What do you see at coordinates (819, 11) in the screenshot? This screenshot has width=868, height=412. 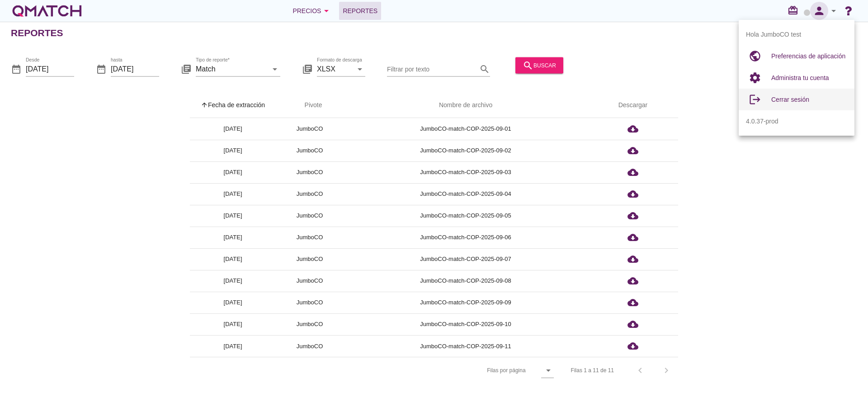 I see `i: person` at bounding box center [819, 11].